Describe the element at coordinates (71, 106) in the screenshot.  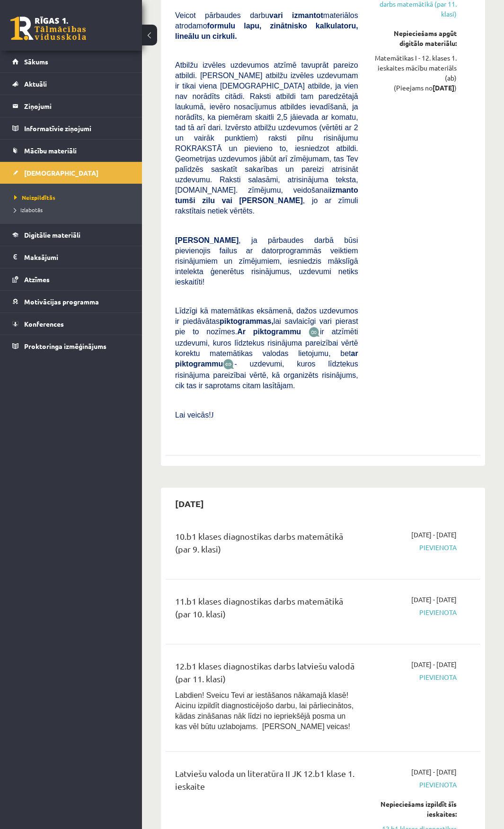
I see `a: Ziņojumi` at that location.